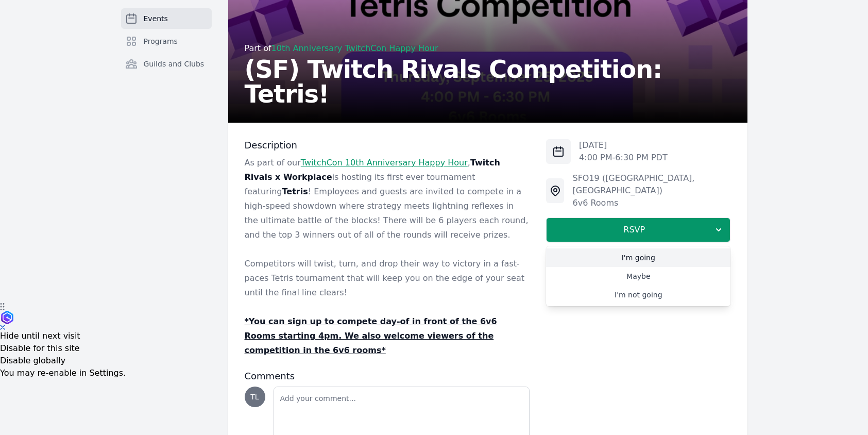 The image size is (868, 435). What do you see at coordinates (167, 19) in the screenshot?
I see `a: Events` at bounding box center [167, 19].